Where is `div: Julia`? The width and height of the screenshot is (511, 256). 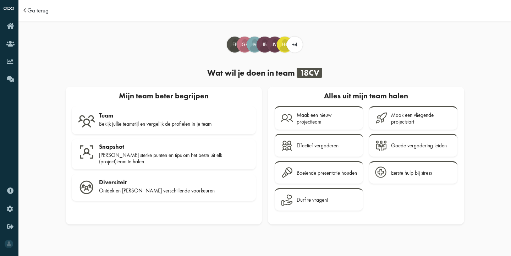
div: Julia is located at coordinates (275, 44).